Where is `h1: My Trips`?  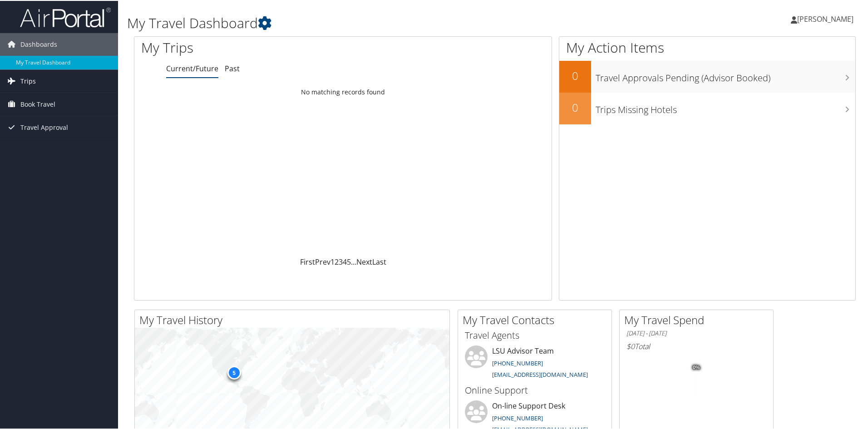
h1: My Trips is located at coordinates (256, 47).